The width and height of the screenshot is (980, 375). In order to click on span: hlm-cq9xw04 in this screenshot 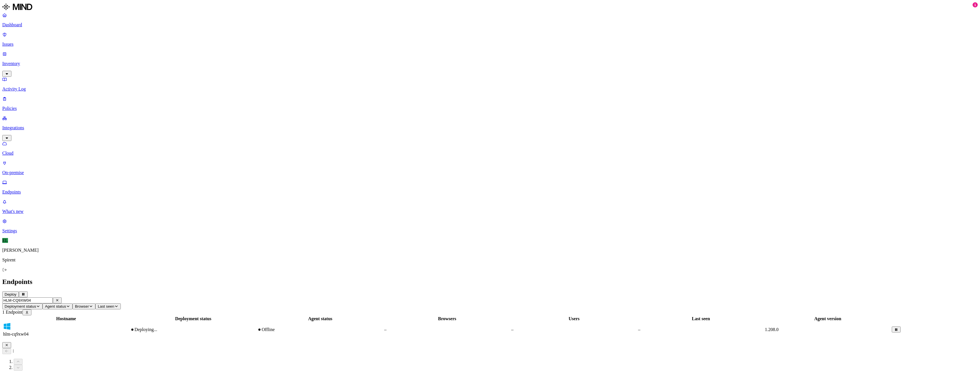, I will do `click(15, 334)`.